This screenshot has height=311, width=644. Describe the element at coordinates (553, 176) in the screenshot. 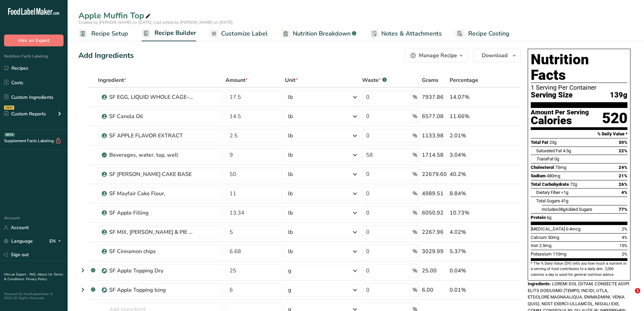

I see `span: 480mg` at that location.